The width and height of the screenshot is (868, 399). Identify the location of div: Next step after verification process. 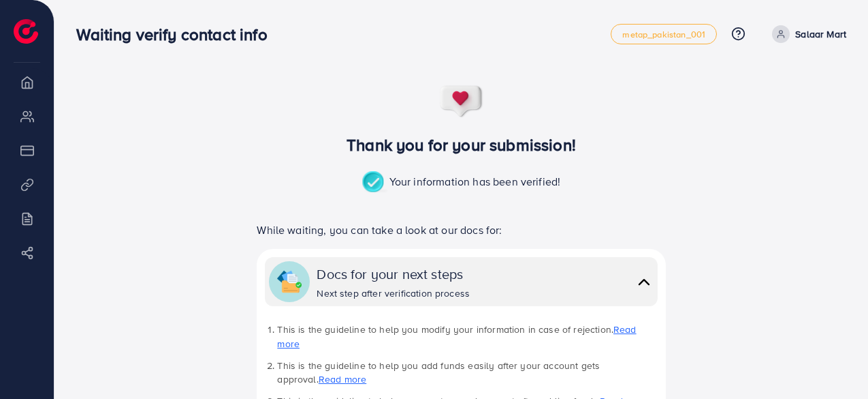
(393, 293).